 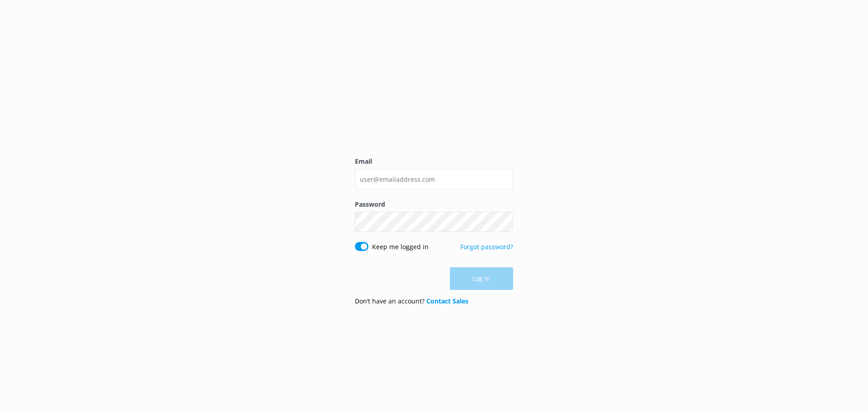 What do you see at coordinates (434, 179) in the screenshot?
I see `input: user@emailaddress.com` at bounding box center [434, 179].